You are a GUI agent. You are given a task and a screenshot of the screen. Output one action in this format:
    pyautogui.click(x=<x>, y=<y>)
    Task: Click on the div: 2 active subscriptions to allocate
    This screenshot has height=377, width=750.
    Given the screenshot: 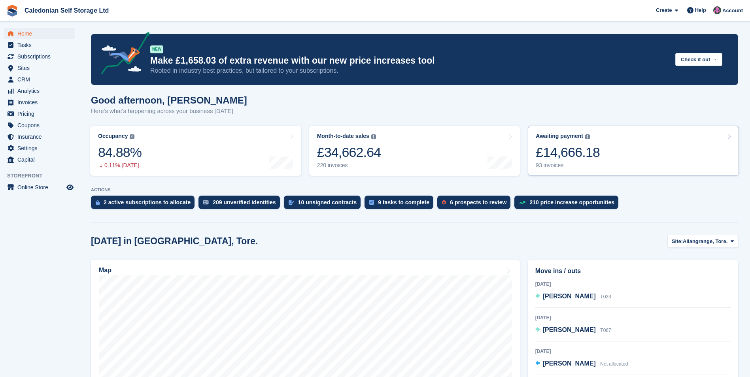 What is the action you would take?
    pyautogui.click(x=147, y=203)
    